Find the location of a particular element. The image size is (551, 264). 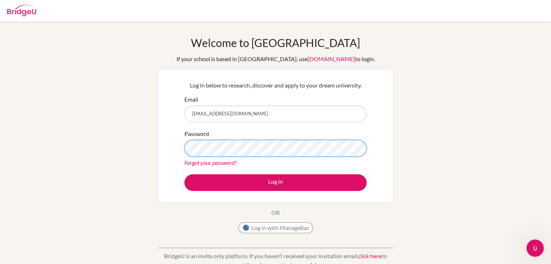

p: OR is located at coordinates (275, 213).